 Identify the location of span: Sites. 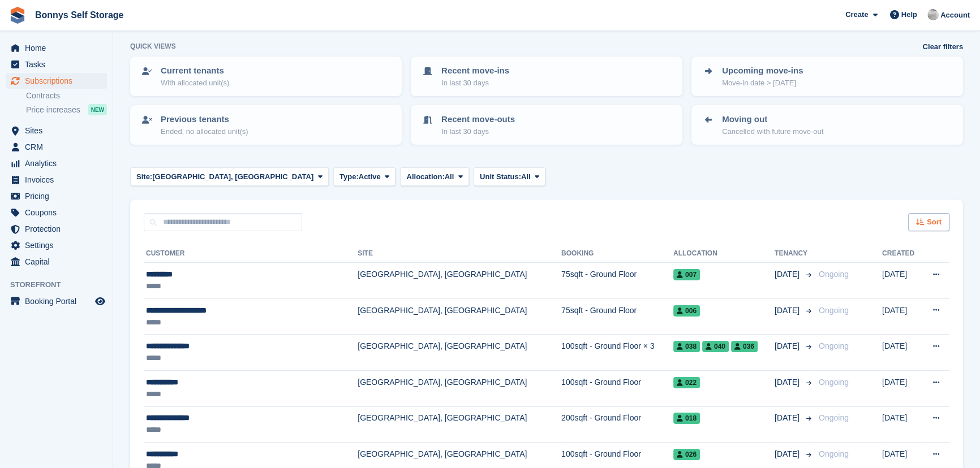
(59, 131).